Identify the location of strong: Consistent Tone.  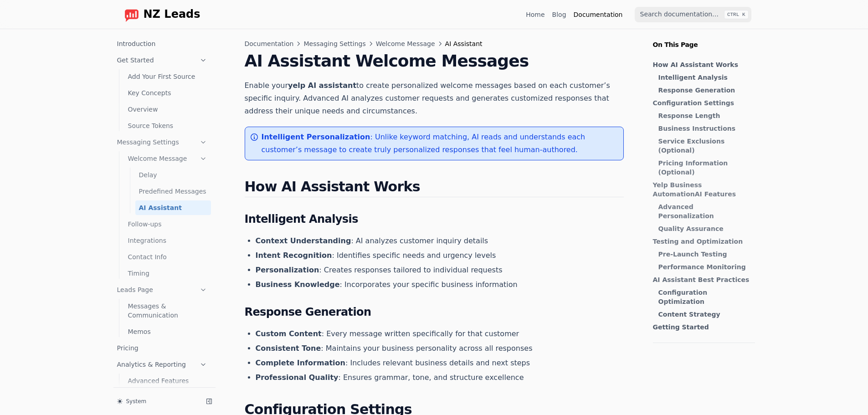
(288, 348).